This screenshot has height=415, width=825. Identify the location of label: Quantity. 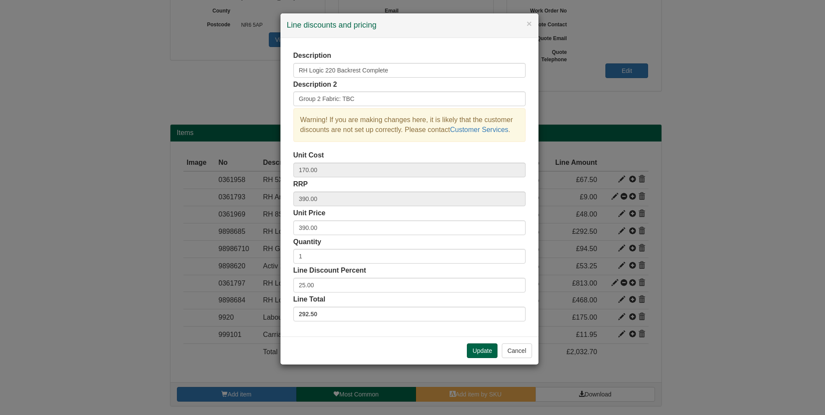
(307, 242).